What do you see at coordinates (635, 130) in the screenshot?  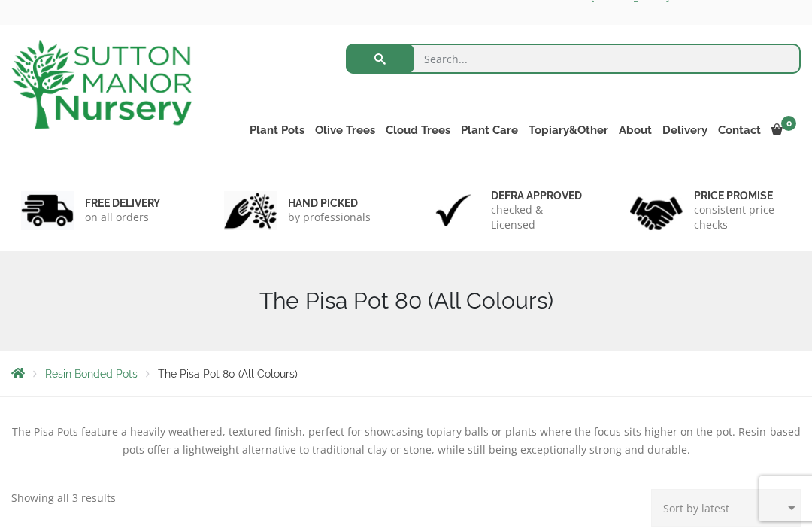 I see `a: About` at bounding box center [635, 130].